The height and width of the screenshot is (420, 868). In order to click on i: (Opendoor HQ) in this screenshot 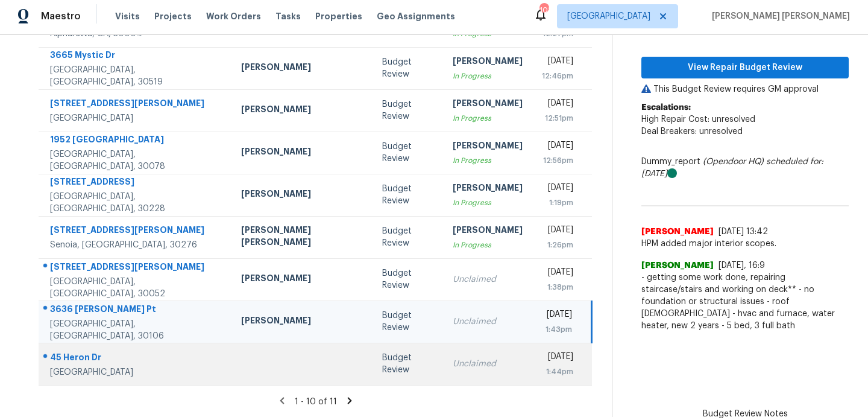, I will do `click(733, 161)`.